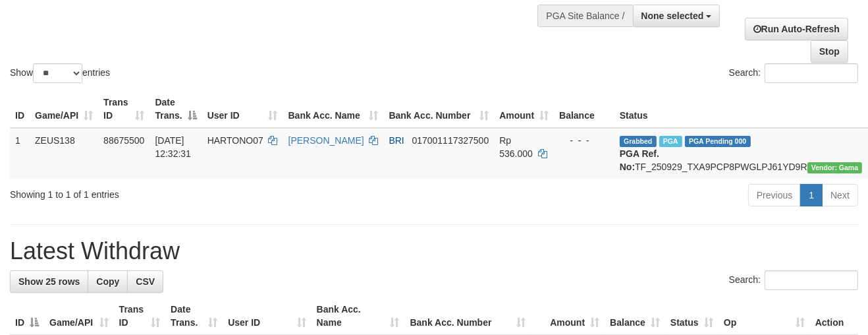  What do you see at coordinates (718, 141) in the screenshot?
I see `span: PGA Pending` at bounding box center [718, 141].